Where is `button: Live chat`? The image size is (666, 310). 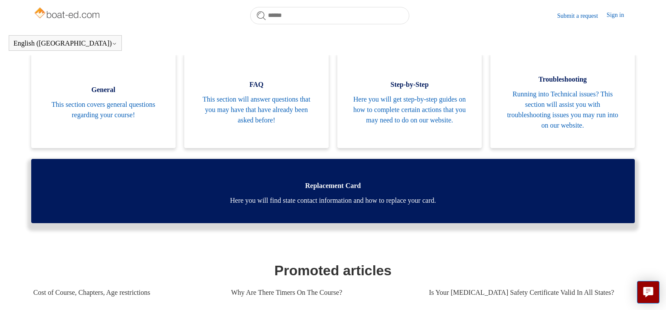
button: Live chat is located at coordinates (648, 292).